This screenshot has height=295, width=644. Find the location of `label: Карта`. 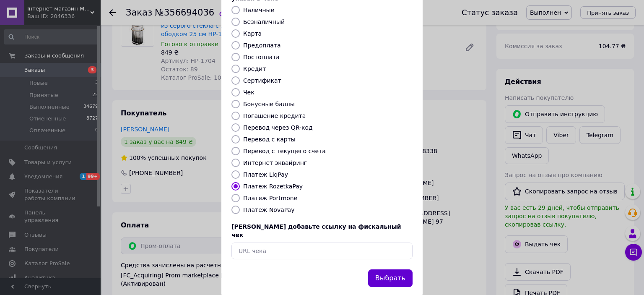

label: Карта is located at coordinates (253, 33).